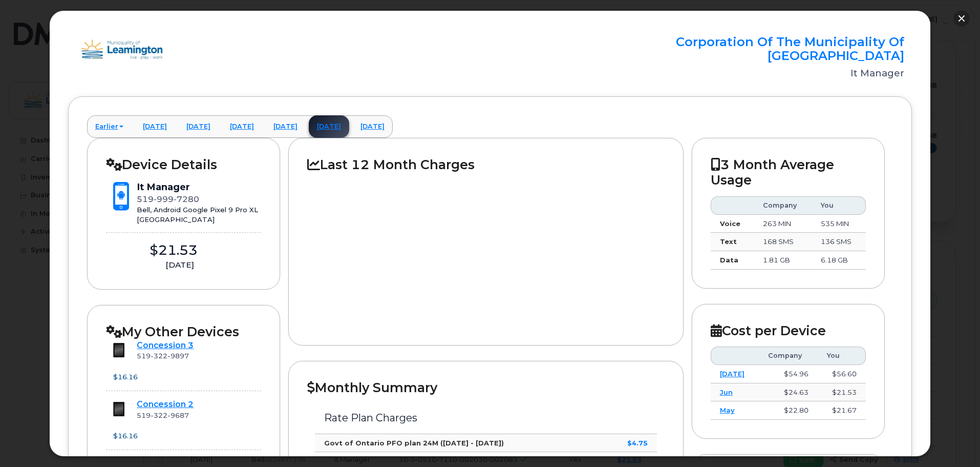 Image resolution: width=980 pixels, height=467 pixels. Describe the element at coordinates (165, 404) in the screenshot. I see `a: Concession 2` at that location.